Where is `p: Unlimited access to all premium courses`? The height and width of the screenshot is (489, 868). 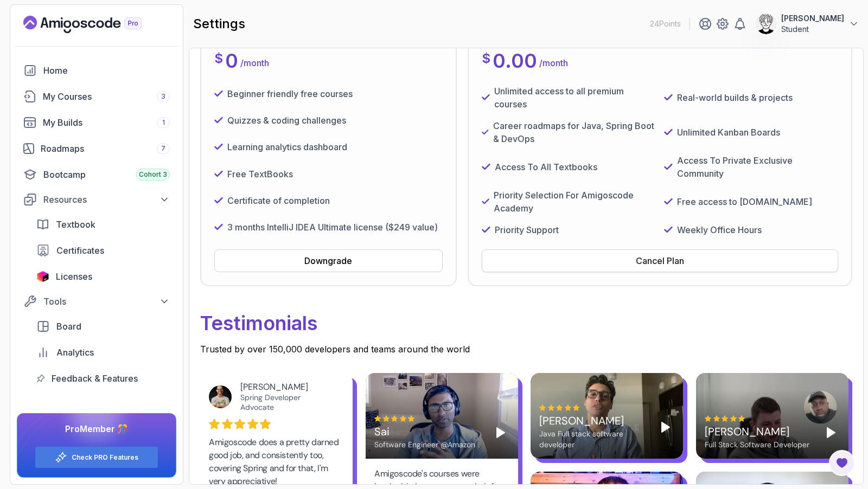
p: Unlimited access to all premium courses is located at coordinates (574, 98).